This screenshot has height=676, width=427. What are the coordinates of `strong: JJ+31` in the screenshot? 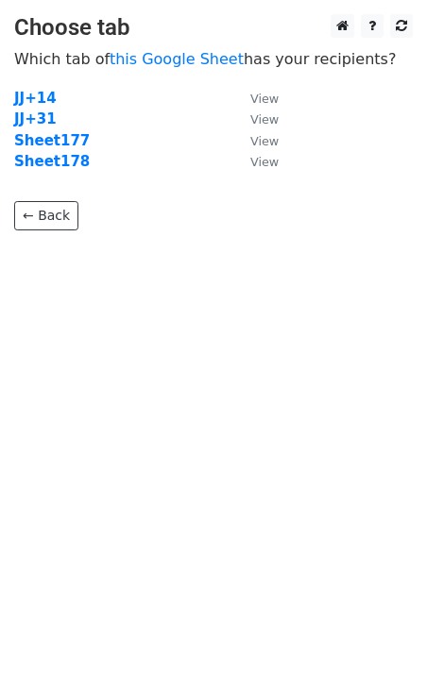 It's located at (35, 119).